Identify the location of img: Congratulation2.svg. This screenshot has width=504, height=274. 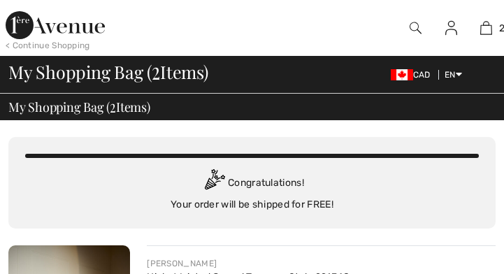
(214, 183).